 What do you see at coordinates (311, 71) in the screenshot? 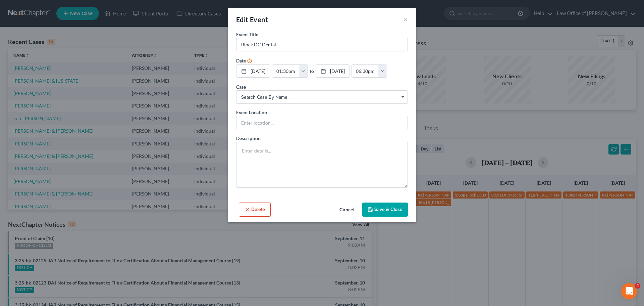
I see `label: to` at bounding box center [311, 71].